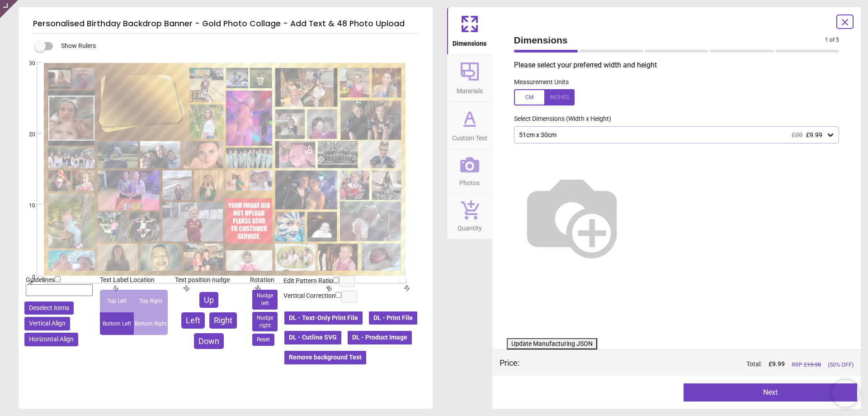 This screenshot has width=868, height=416. What do you see at coordinates (559, 119) in the screenshot?
I see `label: Select Dimensions (Width x Height)` at bounding box center [559, 119].